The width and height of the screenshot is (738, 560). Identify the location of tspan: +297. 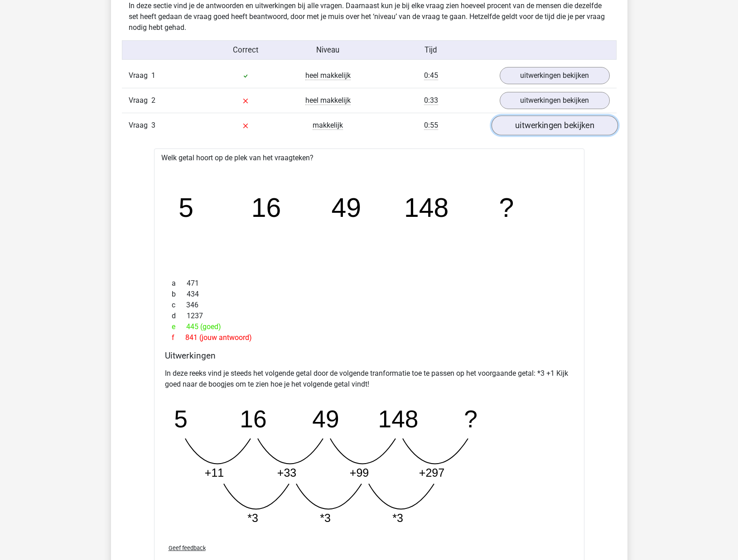
(431, 473).